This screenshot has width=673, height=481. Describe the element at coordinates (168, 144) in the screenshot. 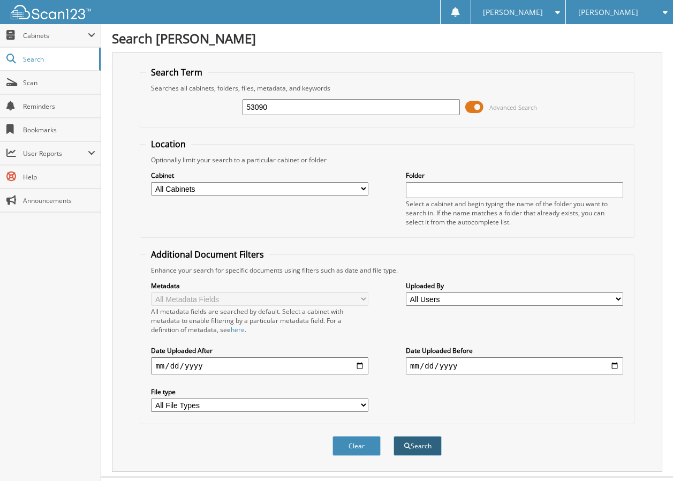

I see `legend: Location` at that location.